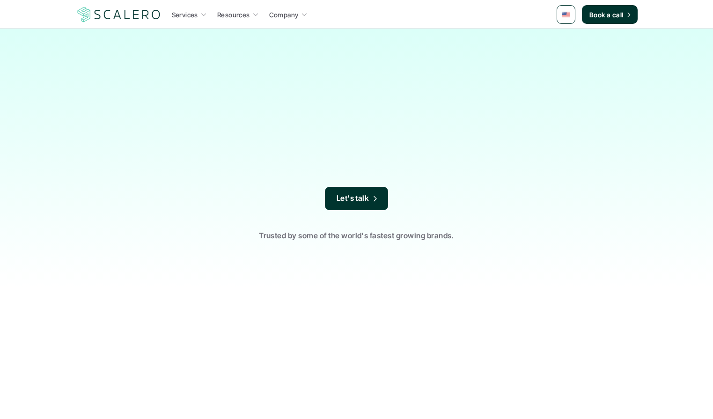 Image resolution: width=713 pixels, height=419 pixels. Describe the element at coordinates (119, 15) in the screenshot. I see `img: Scalero company logotype` at that location.